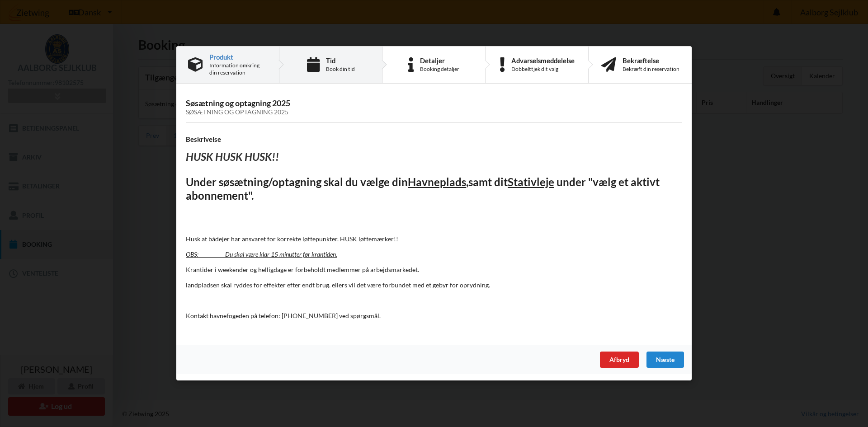  I want to click on div: Bekræft din reservation, so click(651, 69).